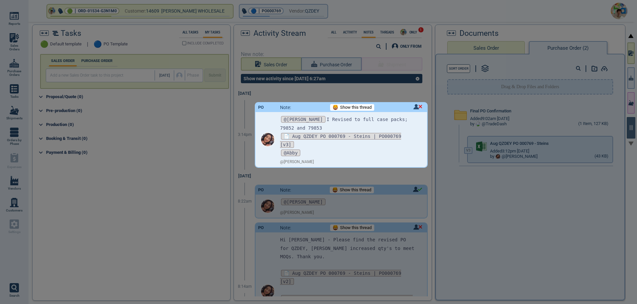  Describe the element at coordinates (268, 140) in the screenshot. I see `img: Avatar` at that location.